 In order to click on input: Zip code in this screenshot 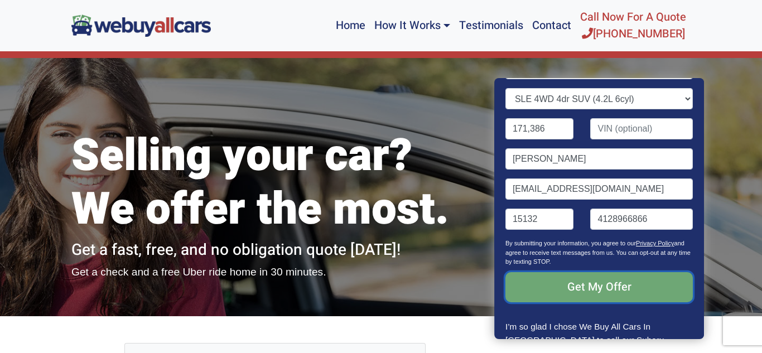, I will do `click(540, 219)`.